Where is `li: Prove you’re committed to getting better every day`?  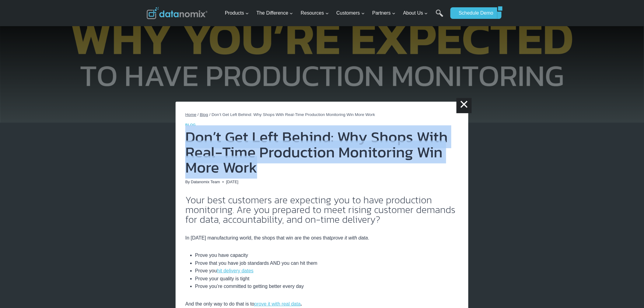 li: Prove you’re committed to getting better every day is located at coordinates (327, 286).